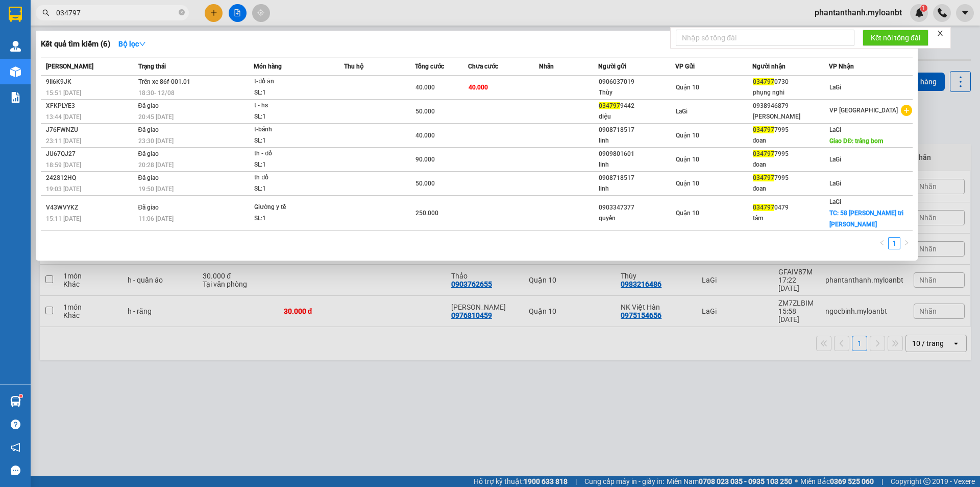 This screenshot has width=980, height=487. I want to click on a: 1, so click(895, 243).